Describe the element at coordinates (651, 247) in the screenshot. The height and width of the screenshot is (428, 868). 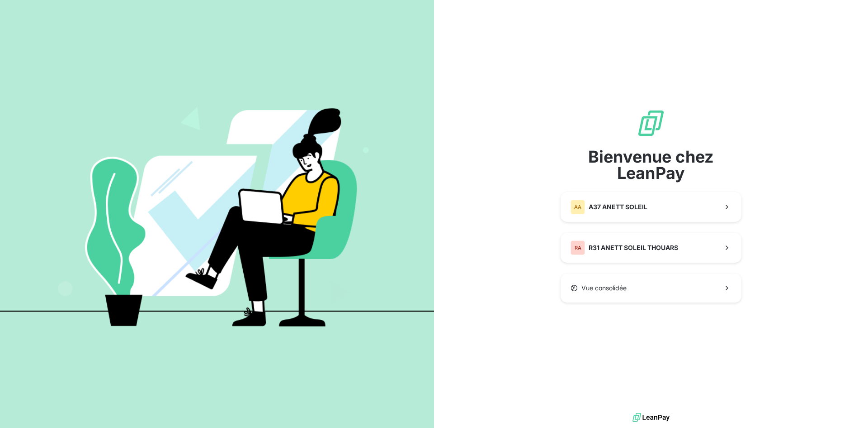
I see `button: RAR31 ANETT SOLEIL THOUARS` at that location.